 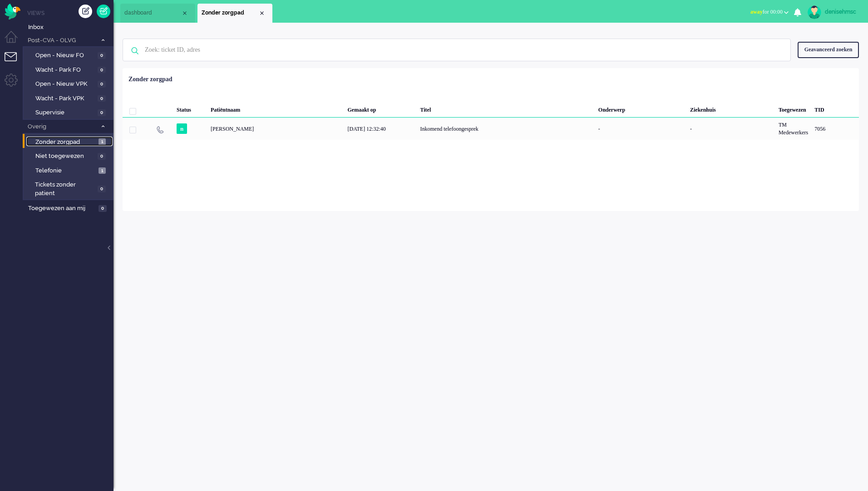 I want to click on button: awayfor 00:00, so click(x=770, y=12).